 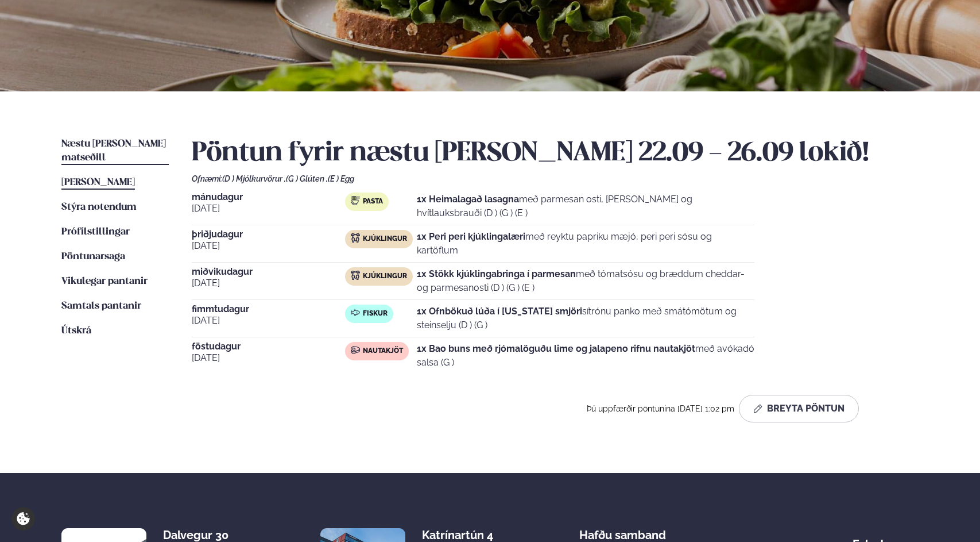 What do you see at coordinates (104, 281) in the screenshot?
I see `span: Vikulegar pantanir` at bounding box center [104, 281].